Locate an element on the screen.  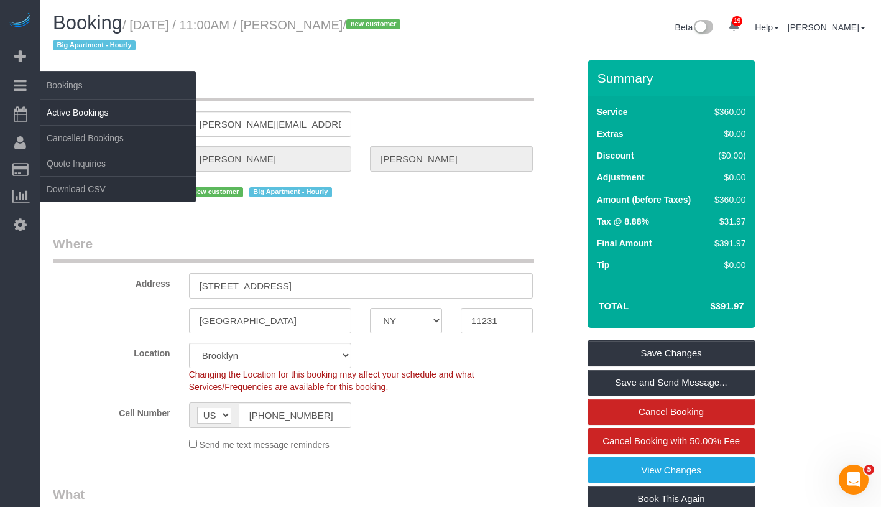
legend: Where is located at coordinates (293, 248).